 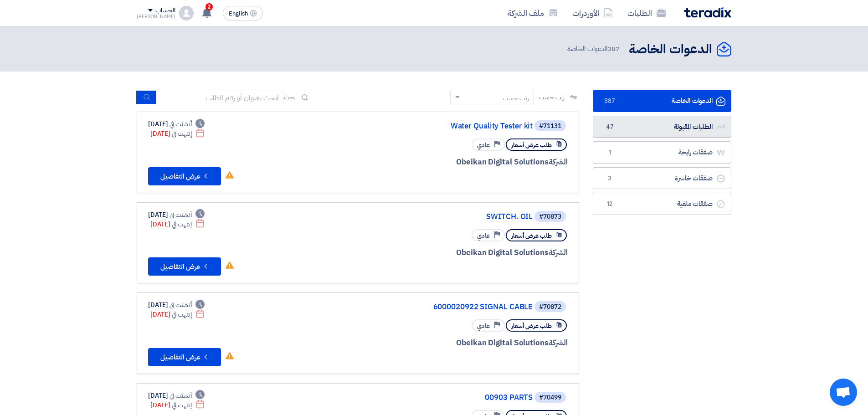 I want to click on a: ملف الشركة, so click(x=533, y=12).